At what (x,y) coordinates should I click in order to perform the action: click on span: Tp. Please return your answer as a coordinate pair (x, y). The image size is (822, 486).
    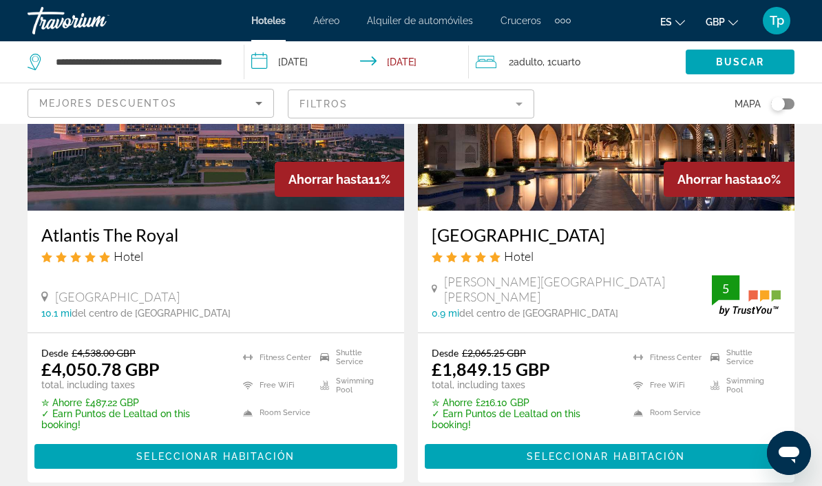
    Looking at the image, I should click on (777, 21).